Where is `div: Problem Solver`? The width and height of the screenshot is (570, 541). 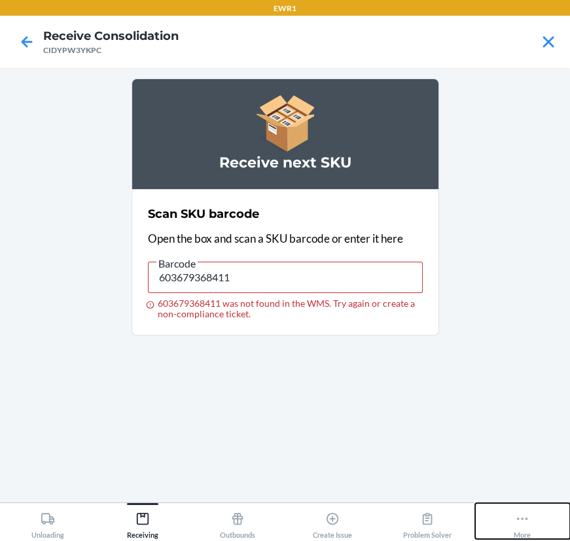
div: Problem Solver is located at coordinates (427, 523).